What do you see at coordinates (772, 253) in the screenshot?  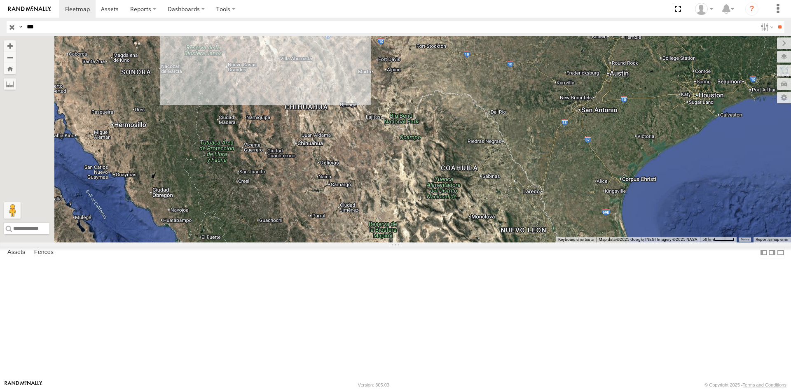 I see `label: Dock Summary Table to the Right` at bounding box center [772, 253].